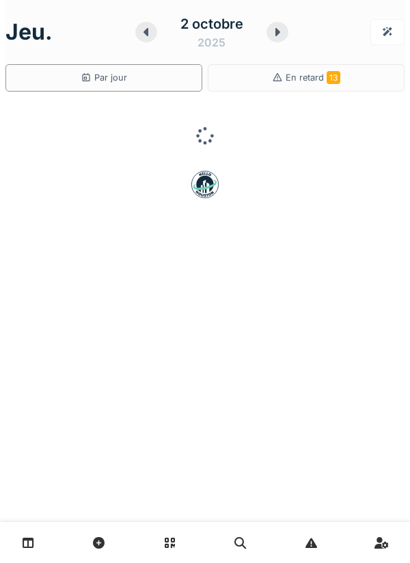 The height and width of the screenshot is (563, 410). Describe the element at coordinates (334, 77) in the screenshot. I see `span: 13` at that location.